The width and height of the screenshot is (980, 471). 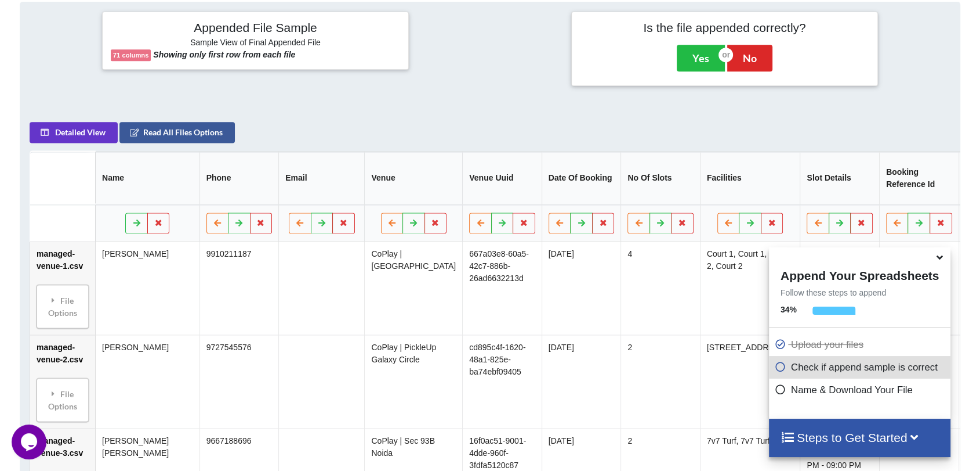 I want to click on td: cd895c4f-1620-48a1-825e-ba74ebf09405, so click(x=502, y=381).